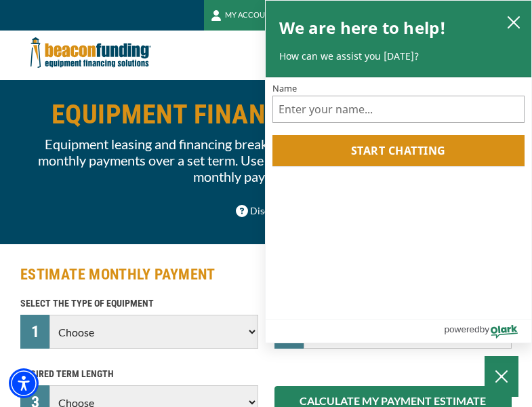  Describe the element at coordinates (514, 22) in the screenshot. I see `button: close chatbox` at that location.